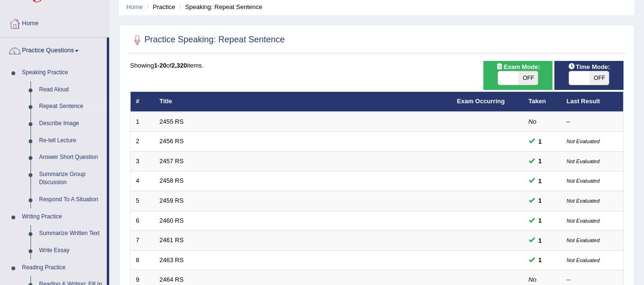 The image size is (644, 285). Describe the element at coordinates (142, 122) in the screenshot. I see `td: 1` at that location.